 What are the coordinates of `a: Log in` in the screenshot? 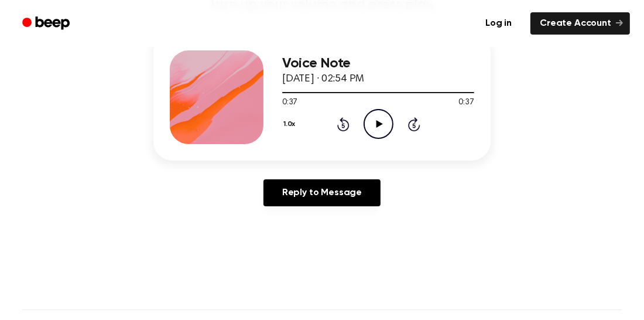 It's located at (498, 23).